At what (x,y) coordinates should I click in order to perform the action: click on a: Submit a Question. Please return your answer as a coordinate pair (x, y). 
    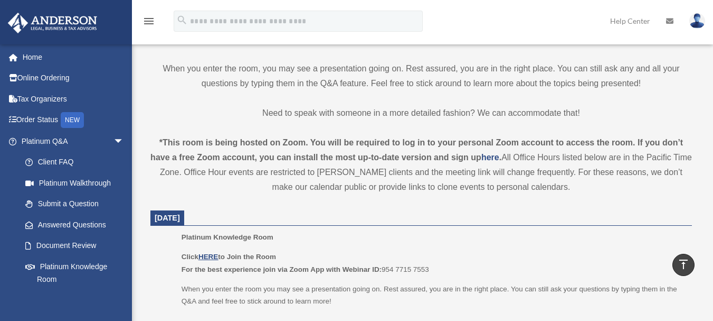
    Looking at the image, I should click on (77, 204).